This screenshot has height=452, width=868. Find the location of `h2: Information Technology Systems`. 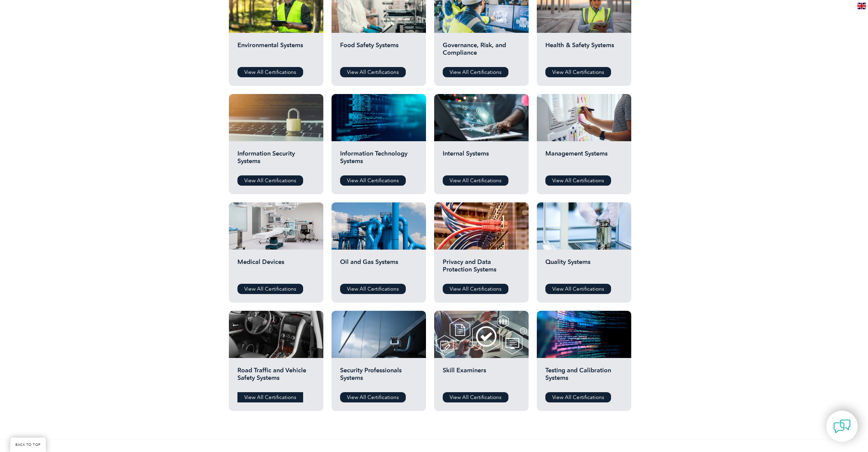

h2: Information Technology Systems is located at coordinates (379, 160).